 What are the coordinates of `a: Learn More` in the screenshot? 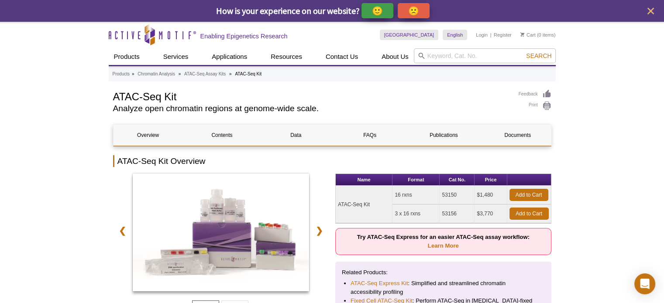 It's located at (443, 246).